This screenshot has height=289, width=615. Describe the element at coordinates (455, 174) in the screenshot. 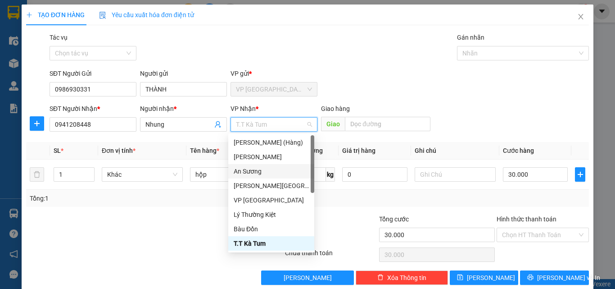

I see `input: Ghi Chú` at that location.